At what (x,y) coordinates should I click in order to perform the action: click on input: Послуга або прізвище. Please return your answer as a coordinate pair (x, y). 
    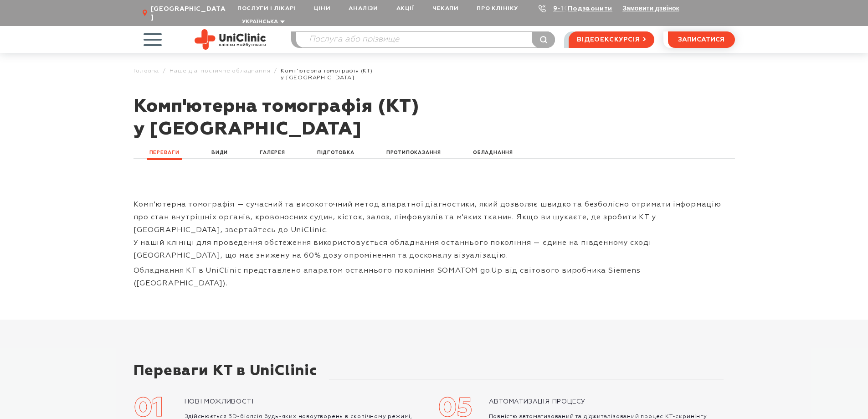
    Looking at the image, I should click on (426, 39).